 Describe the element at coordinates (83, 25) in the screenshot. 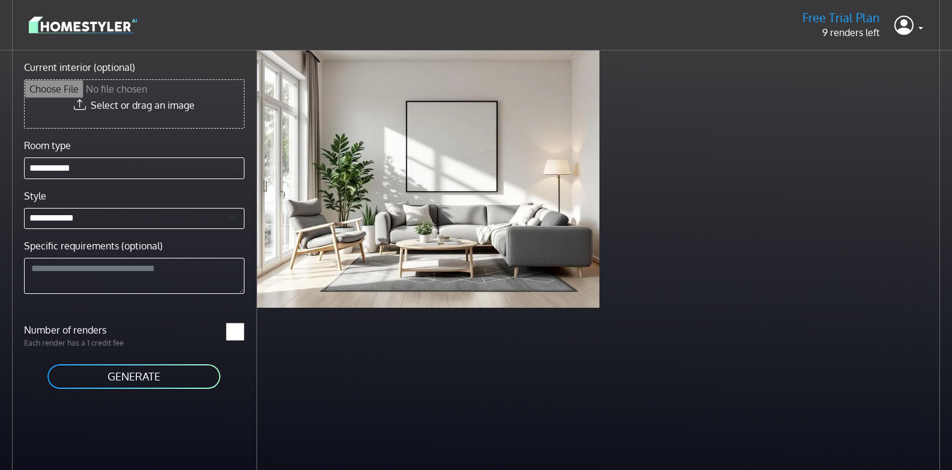

I see `img: logo-3de290ba35641baa71223ecac5eacb59cb85b4c7fdf211dc9aaecaaee71ea2f8.svg` at that location.